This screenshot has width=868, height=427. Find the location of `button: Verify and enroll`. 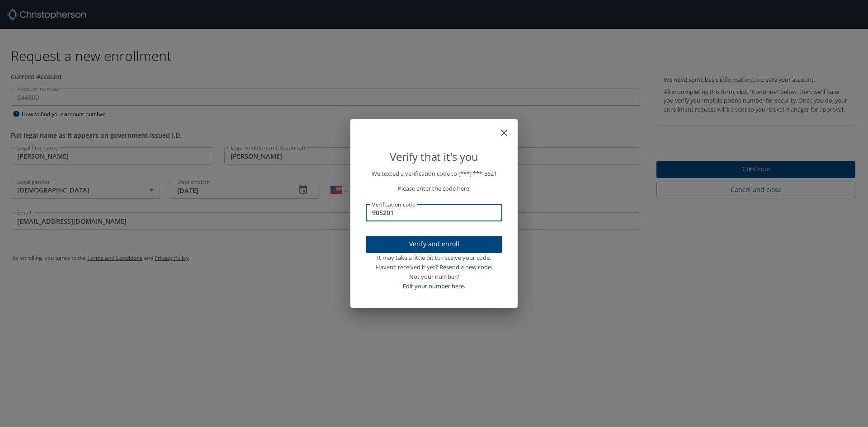

button: Verify and enroll is located at coordinates (434, 244).